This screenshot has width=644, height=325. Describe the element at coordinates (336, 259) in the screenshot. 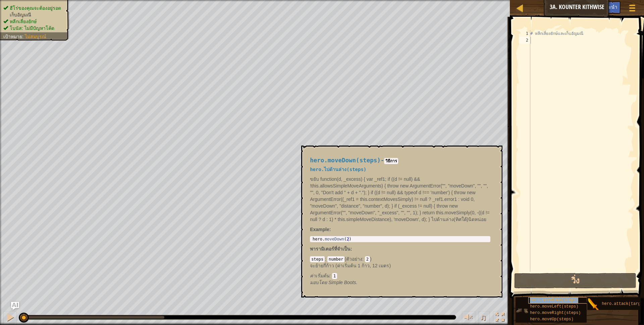

I see `code: number` at that location.